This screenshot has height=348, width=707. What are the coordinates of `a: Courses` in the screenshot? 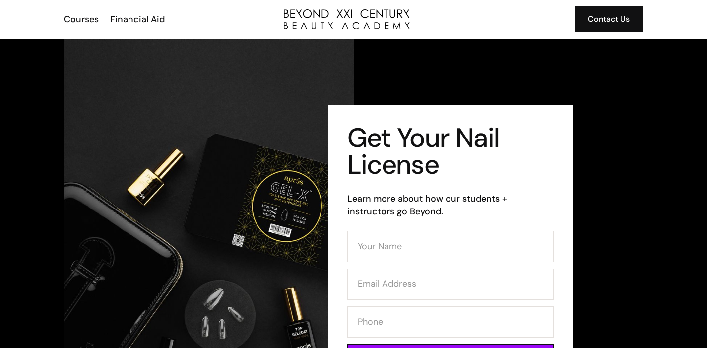 It's located at (80, 19).